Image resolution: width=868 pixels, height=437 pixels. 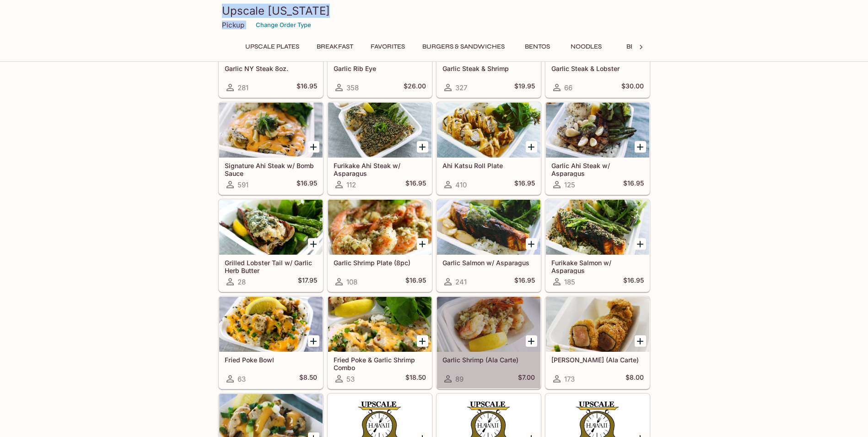 What do you see at coordinates (489, 360) in the screenshot?
I see `h5: Garlic Shrimp (Ala Carte)` at bounding box center [489, 360].